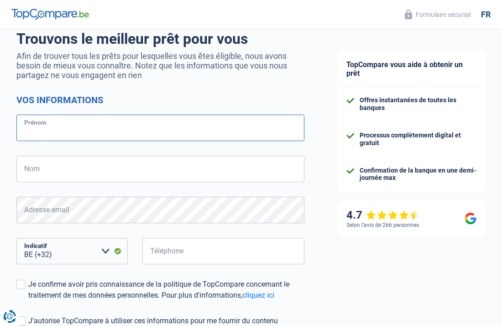 The image size is (502, 326). What do you see at coordinates (50, 14) in the screenshot?
I see `img: TopCompare Logo` at bounding box center [50, 14].